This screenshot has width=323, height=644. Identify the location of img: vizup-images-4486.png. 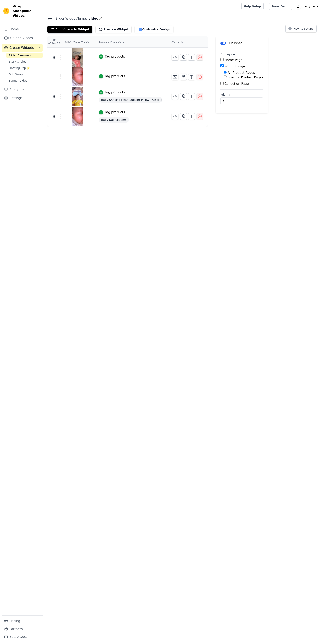
(77, 77).